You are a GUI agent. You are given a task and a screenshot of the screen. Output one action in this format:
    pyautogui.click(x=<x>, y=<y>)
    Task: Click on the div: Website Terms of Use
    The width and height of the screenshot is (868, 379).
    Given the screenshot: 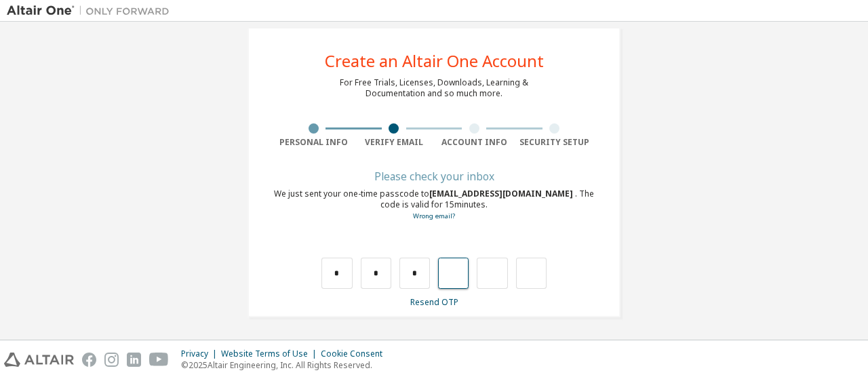 What is the action you would take?
    pyautogui.click(x=271, y=354)
    